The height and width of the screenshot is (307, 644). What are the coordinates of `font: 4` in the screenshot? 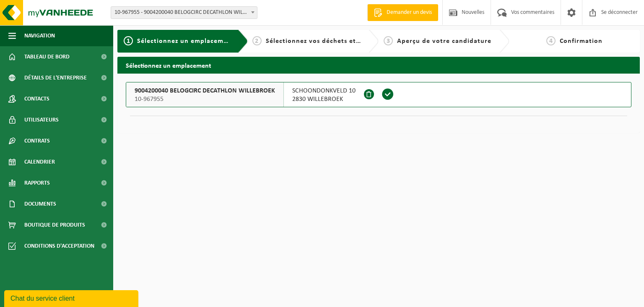 It's located at (551, 41).